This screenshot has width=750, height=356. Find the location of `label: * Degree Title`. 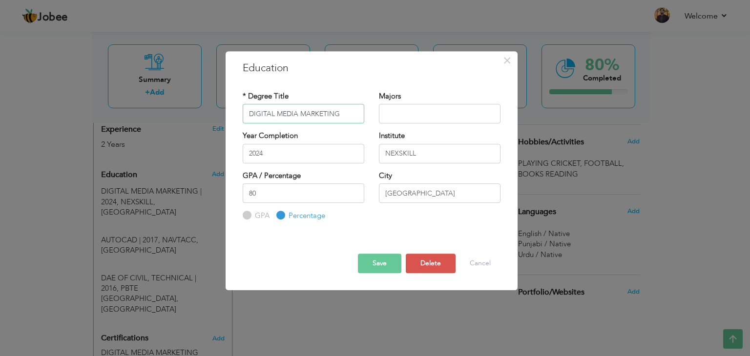

label: * Degree Title is located at coordinates (266, 96).